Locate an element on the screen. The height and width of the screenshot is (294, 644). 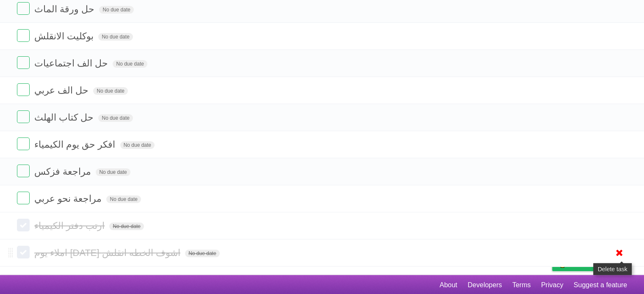
span: حل الف اجتماعيات is located at coordinates (72, 63).